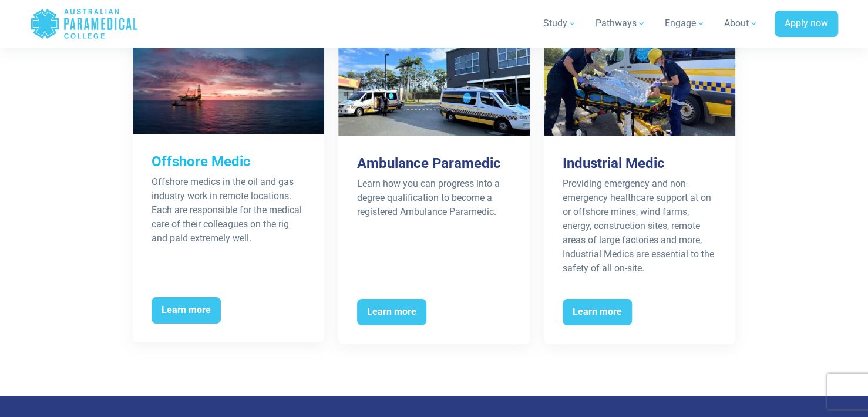 The image size is (868, 417). I want to click on a: Pathways, so click(621, 23).